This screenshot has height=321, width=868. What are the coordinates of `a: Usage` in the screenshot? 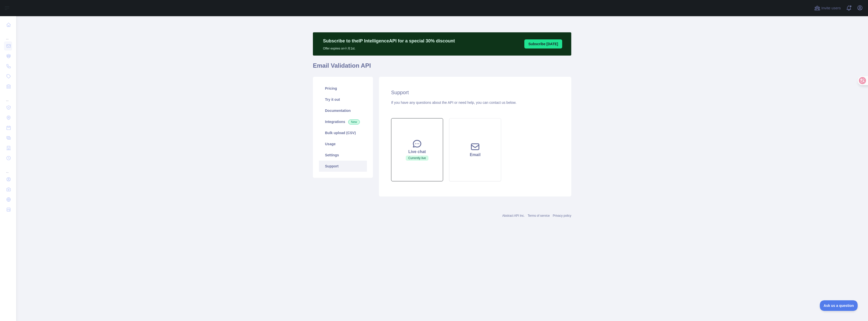 It's located at (343, 144).